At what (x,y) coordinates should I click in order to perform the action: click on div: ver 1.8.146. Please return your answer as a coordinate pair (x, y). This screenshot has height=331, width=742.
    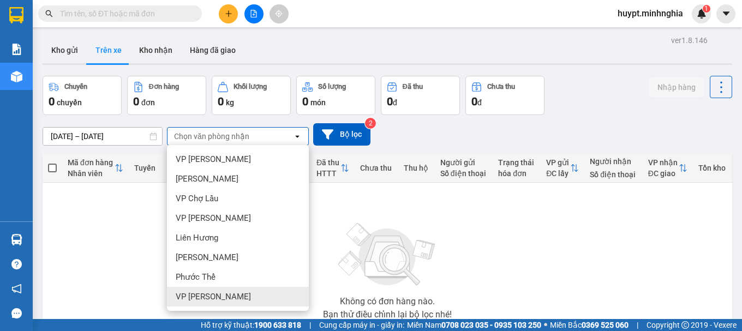
    Looking at the image, I should click on (689, 40).